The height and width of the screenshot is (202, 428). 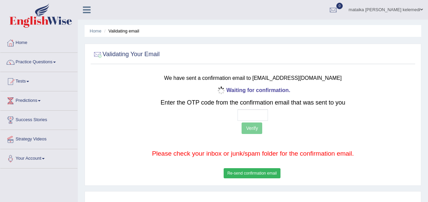 What do you see at coordinates (253, 154) in the screenshot?
I see `p: Please check your inbox or junk/spam folder for the confirmation email.` at bounding box center [253, 154].